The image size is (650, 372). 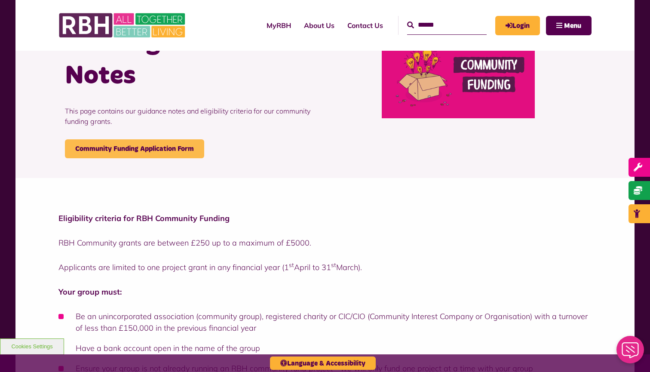 What do you see at coordinates (144, 218) in the screenshot?
I see `strong: Eligibility criteria for RBH Community Funding` at bounding box center [144, 218].